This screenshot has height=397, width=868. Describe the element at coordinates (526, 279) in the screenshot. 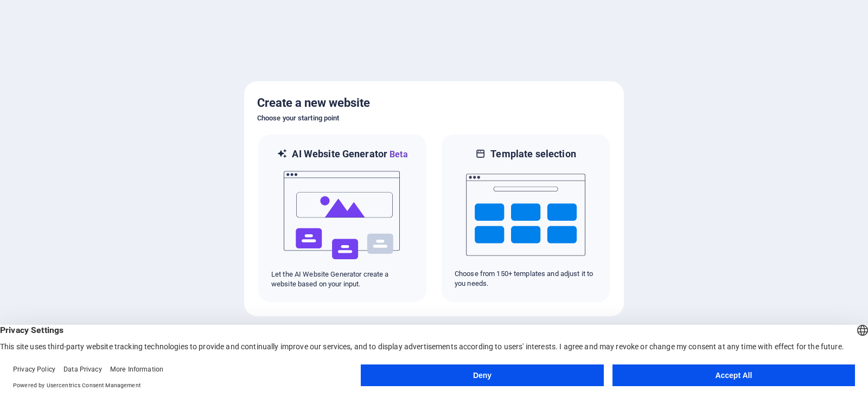

I see `p: Choose from 150+ templates and adjust it to you needs.` at that location.